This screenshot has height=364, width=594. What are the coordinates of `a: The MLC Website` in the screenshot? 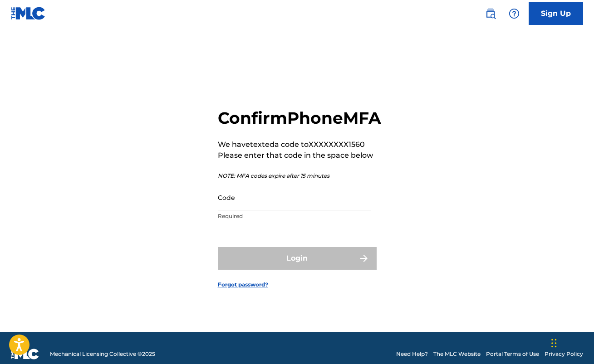 It's located at (457, 354).